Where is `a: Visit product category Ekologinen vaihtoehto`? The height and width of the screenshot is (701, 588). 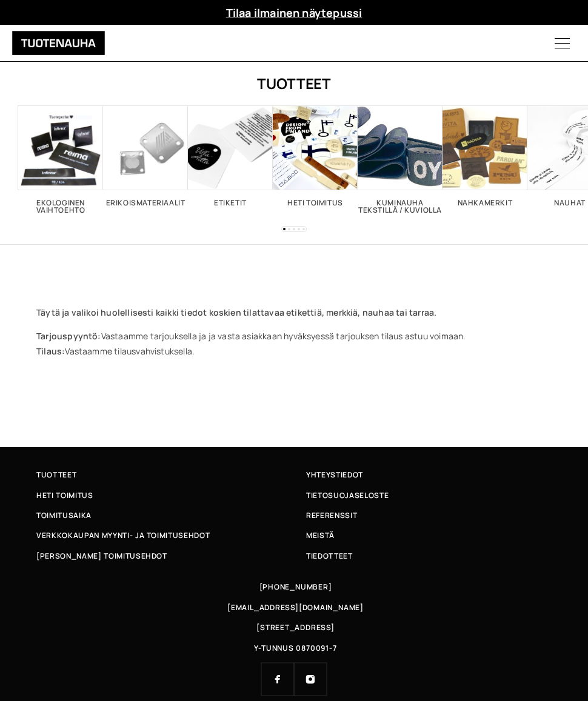
a: Visit product category Ekologinen vaihtoehto is located at coordinates (60, 159).